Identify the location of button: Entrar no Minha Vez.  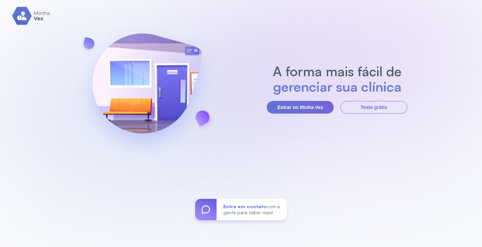
(300, 108).